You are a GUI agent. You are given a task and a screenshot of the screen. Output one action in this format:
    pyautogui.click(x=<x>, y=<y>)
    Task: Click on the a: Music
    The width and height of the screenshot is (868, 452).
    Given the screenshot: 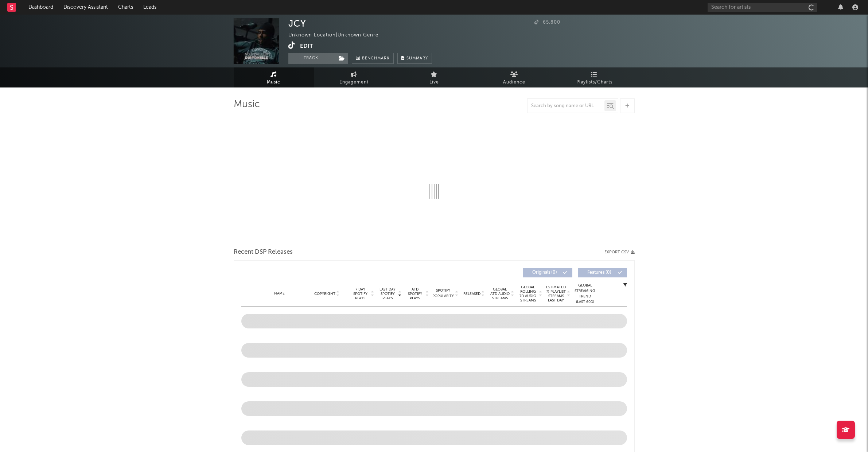 What is the action you would take?
    pyautogui.click(x=274, y=77)
    